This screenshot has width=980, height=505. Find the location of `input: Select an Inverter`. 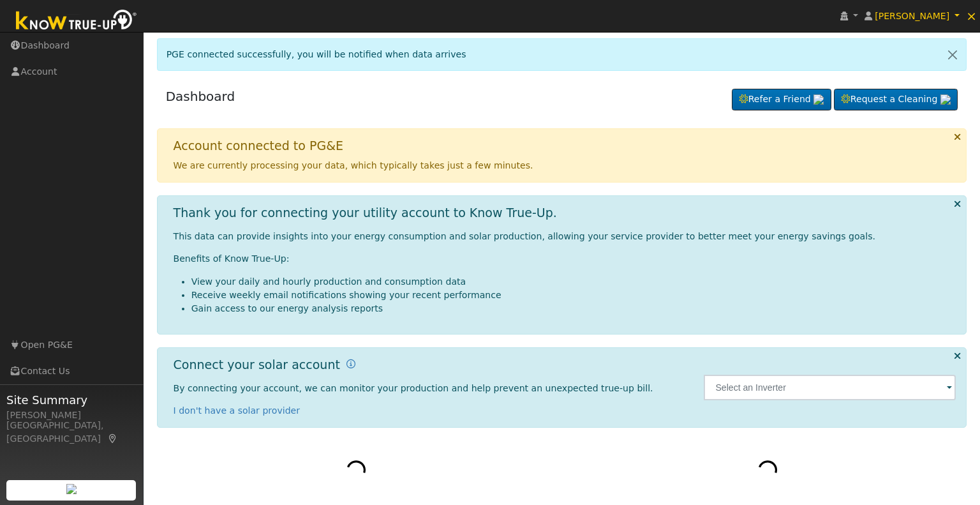

input: Select an Inverter is located at coordinates (829, 388).